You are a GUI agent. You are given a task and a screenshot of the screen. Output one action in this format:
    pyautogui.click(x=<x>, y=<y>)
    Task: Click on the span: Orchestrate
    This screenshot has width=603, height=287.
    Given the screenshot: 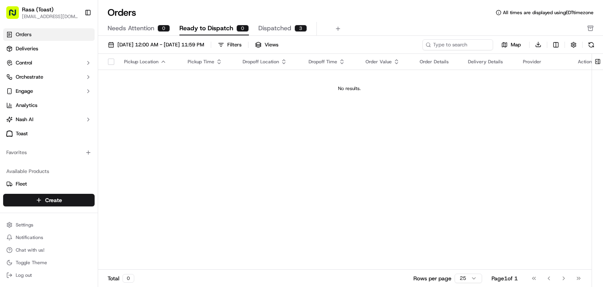 What is the action you would take?
    pyautogui.click(x=29, y=77)
    